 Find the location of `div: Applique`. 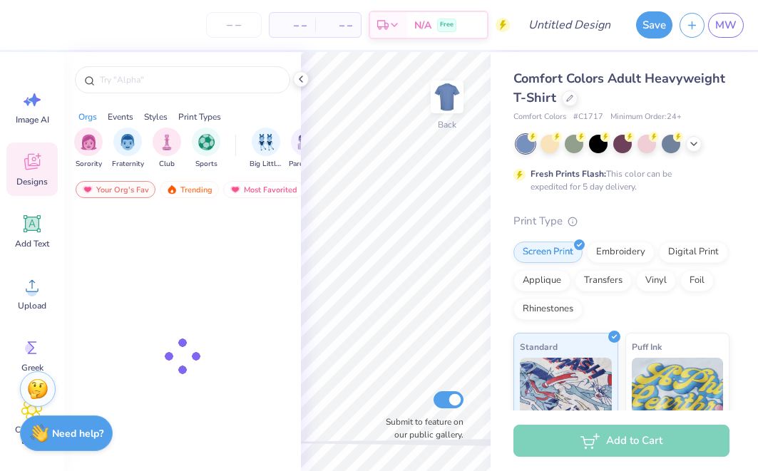

div: Applique is located at coordinates (542, 281).